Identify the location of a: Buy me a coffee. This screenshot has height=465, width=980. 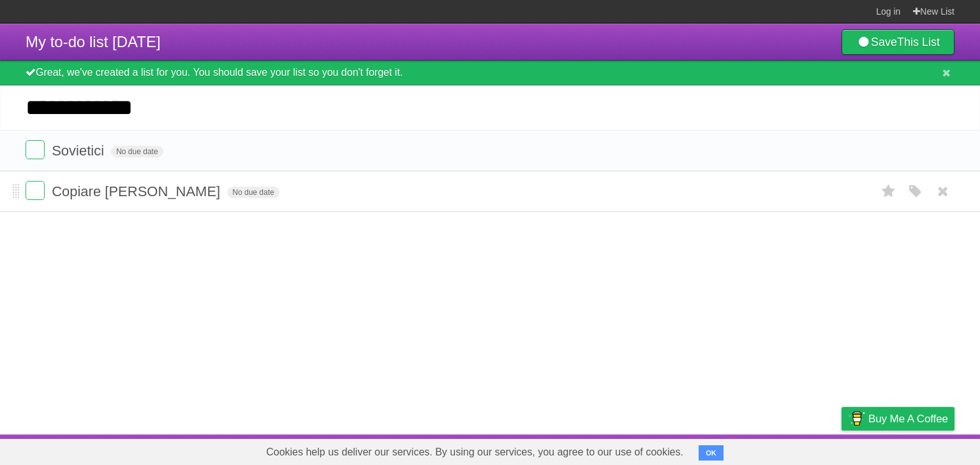
(897, 418).